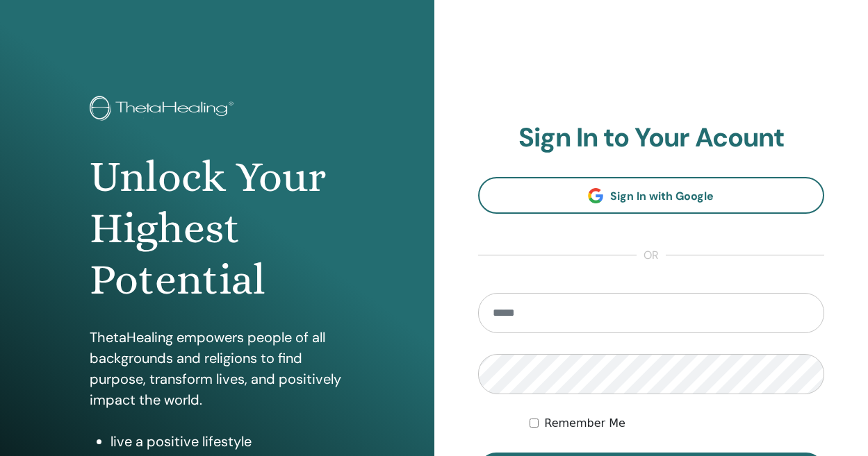 The height and width of the screenshot is (456, 868). Describe the element at coordinates (227, 442) in the screenshot. I see `li: live a positive lifestyle` at that location.